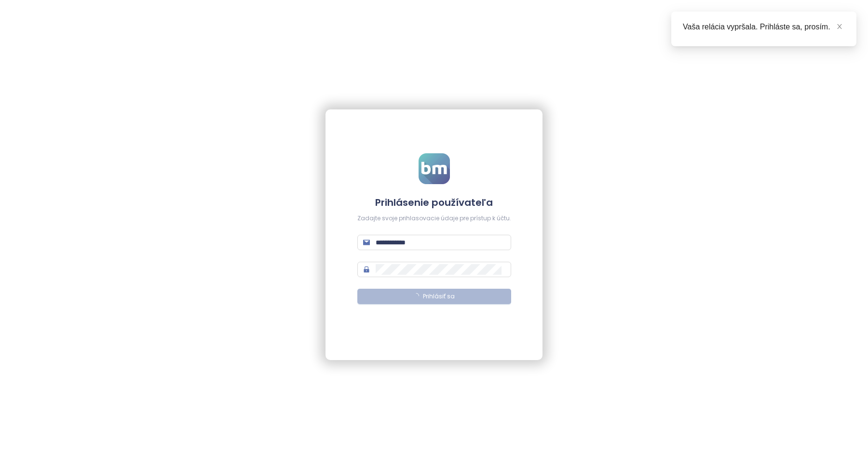  I want to click on span: Prihlásiť sa, so click(439, 296).